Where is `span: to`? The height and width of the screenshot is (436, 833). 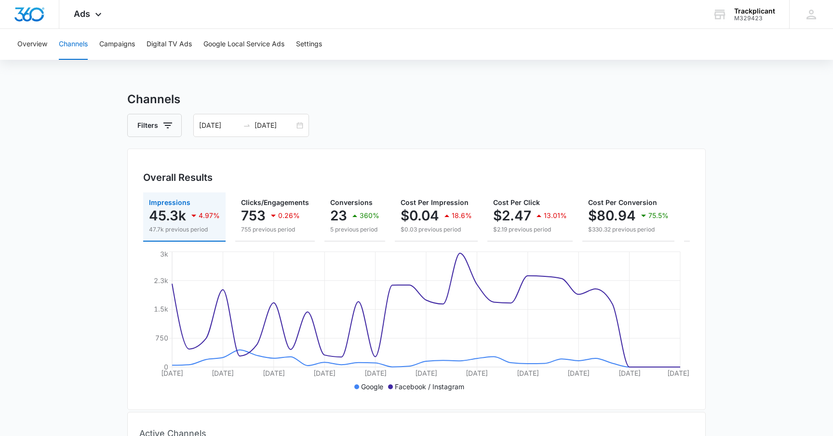
span: to is located at coordinates (247, 125).